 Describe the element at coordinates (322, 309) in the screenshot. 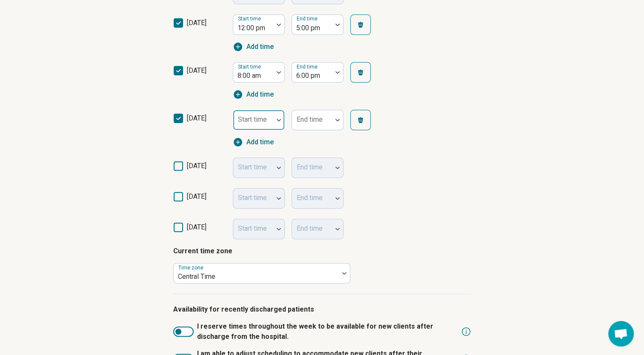

I see `p: Availability for recently discharged patients` at that location.